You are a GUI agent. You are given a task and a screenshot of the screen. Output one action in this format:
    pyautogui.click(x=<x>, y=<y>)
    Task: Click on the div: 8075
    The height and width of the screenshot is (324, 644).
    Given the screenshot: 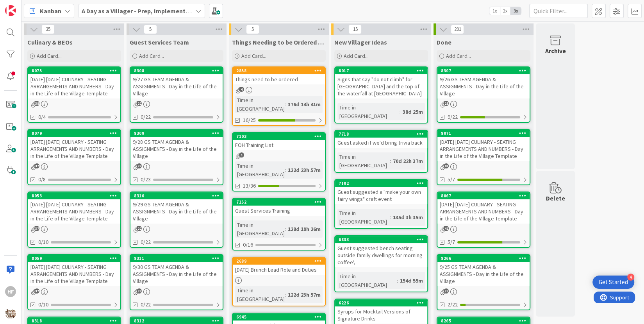 What is the action you would take?
    pyautogui.click(x=76, y=70)
    